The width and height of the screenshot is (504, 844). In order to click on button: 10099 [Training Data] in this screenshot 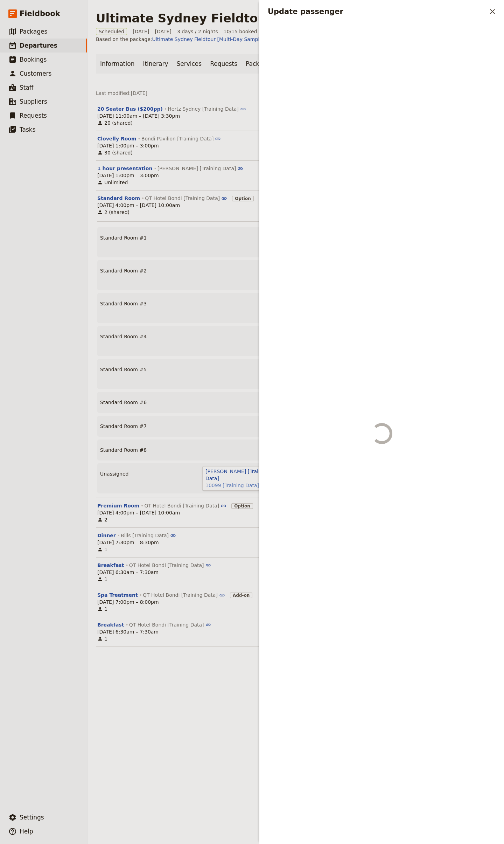, I will do `click(232, 486)`.